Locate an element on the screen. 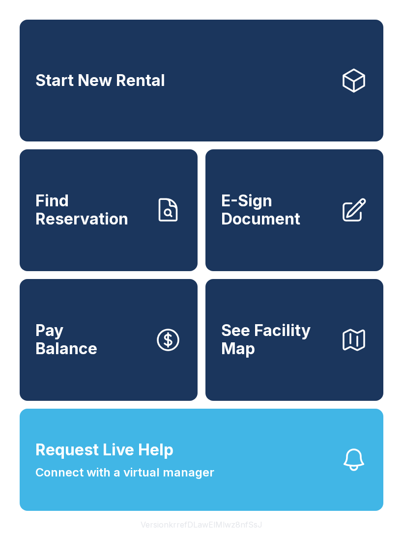 The height and width of the screenshot is (558, 403). a: Find Reservation is located at coordinates (109, 210).